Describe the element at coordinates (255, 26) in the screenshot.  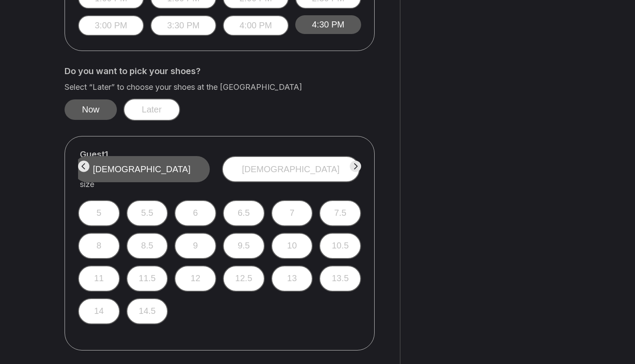
I see `button: 4:00 PM` at that location.